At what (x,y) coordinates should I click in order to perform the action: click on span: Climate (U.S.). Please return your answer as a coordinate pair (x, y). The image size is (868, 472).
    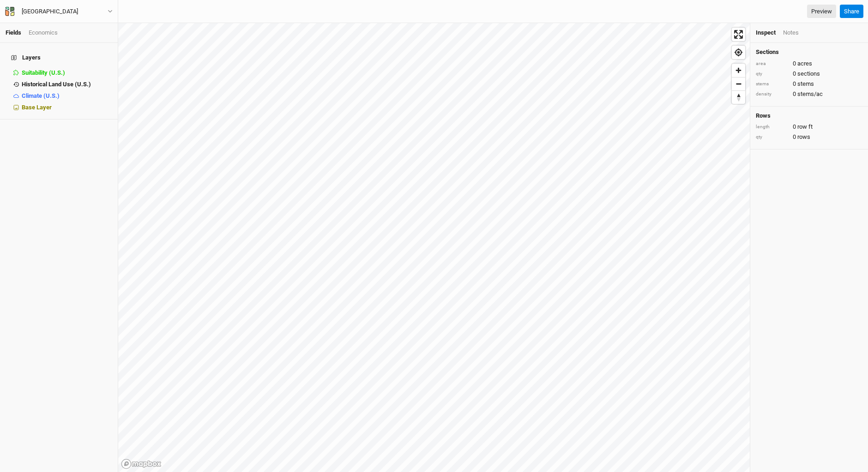
    Looking at the image, I should click on (40, 95).